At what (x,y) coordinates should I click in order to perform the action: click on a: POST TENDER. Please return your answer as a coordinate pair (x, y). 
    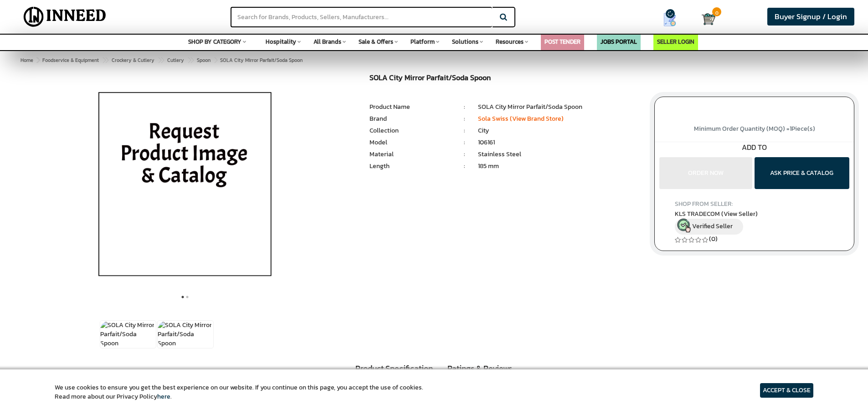
    Looking at the image, I should click on (562, 42).